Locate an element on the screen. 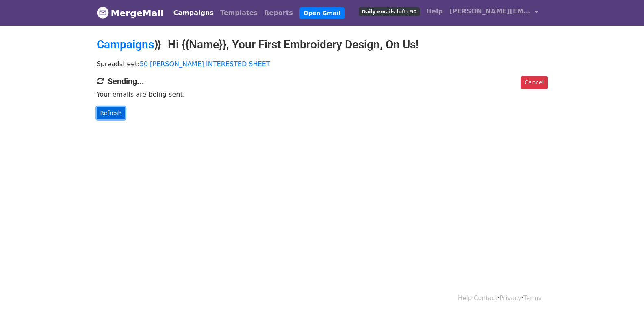  span: Daily emails left: 50 is located at coordinates (389, 12).